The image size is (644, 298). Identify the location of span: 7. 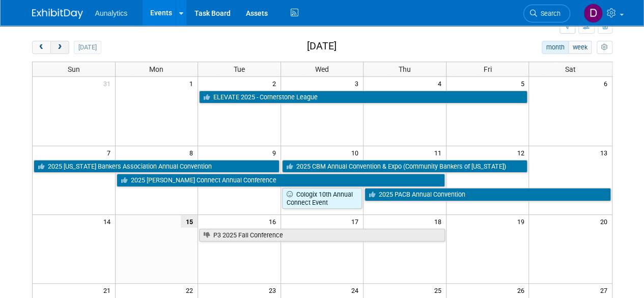
(111, 152).